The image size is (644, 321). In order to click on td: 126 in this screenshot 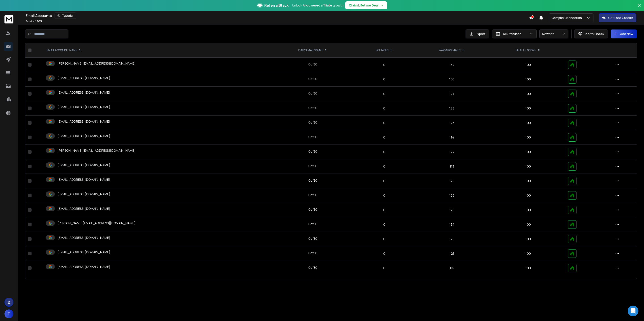, I will do `click(452, 196)`.